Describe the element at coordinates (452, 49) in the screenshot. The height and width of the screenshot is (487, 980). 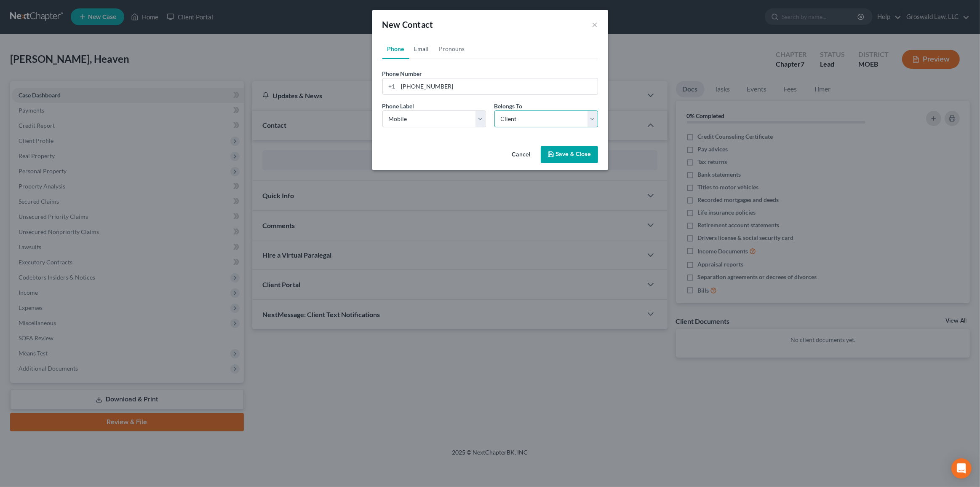
I see `a: Pronouns` at that location.